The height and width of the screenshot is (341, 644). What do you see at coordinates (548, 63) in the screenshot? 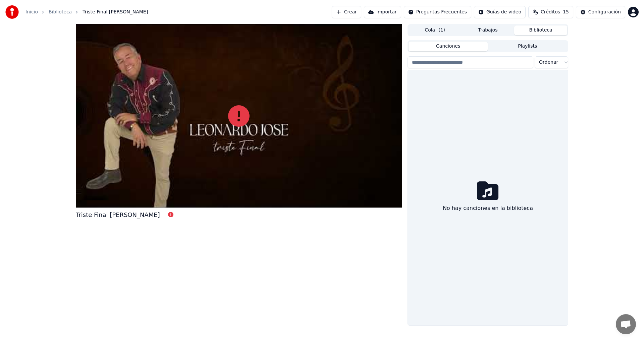
I see `span: Ordenar` at bounding box center [548, 63].